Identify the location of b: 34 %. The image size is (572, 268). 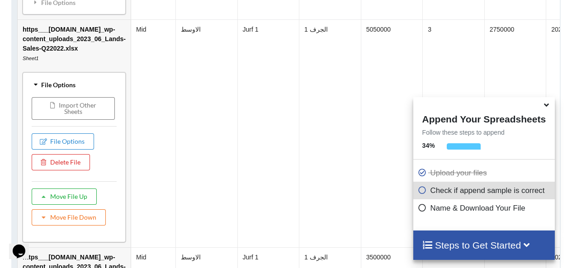
(428, 146).